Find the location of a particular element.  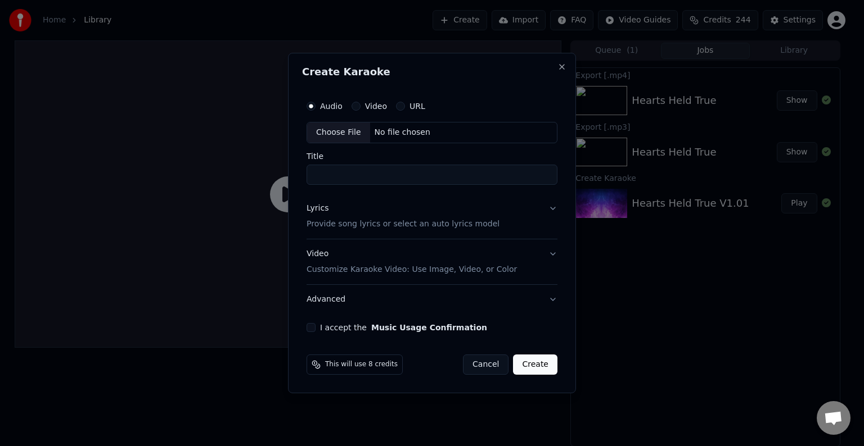

button: Cancel is located at coordinates (485, 365).